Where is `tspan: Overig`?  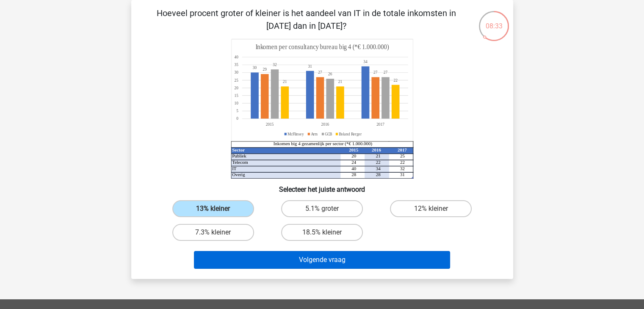 tspan: Overig is located at coordinates (238, 174).